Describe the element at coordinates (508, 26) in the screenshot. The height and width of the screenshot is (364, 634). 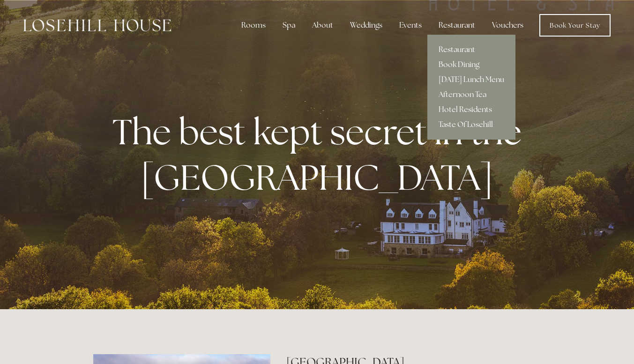
I see `a: Vouchers` at that location.